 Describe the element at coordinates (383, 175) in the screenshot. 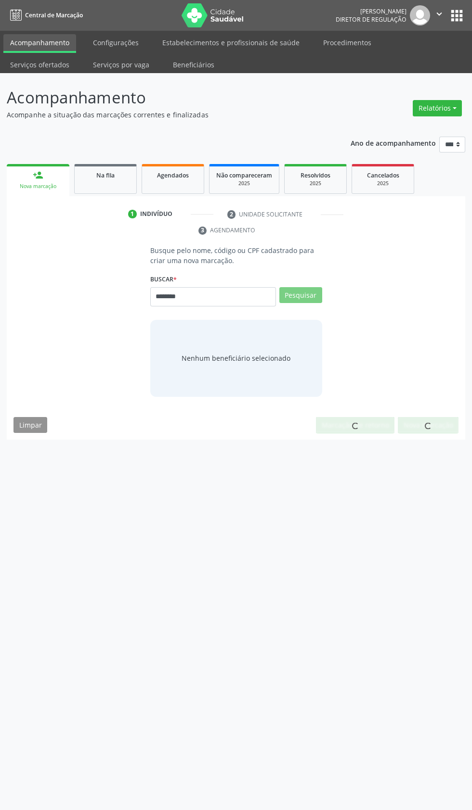

I see `span: Cancelados` at that location.